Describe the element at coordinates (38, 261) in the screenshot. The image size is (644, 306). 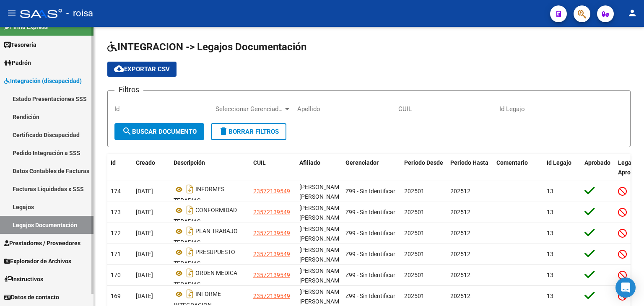
I see `span: Explorador de Archivos` at that location.